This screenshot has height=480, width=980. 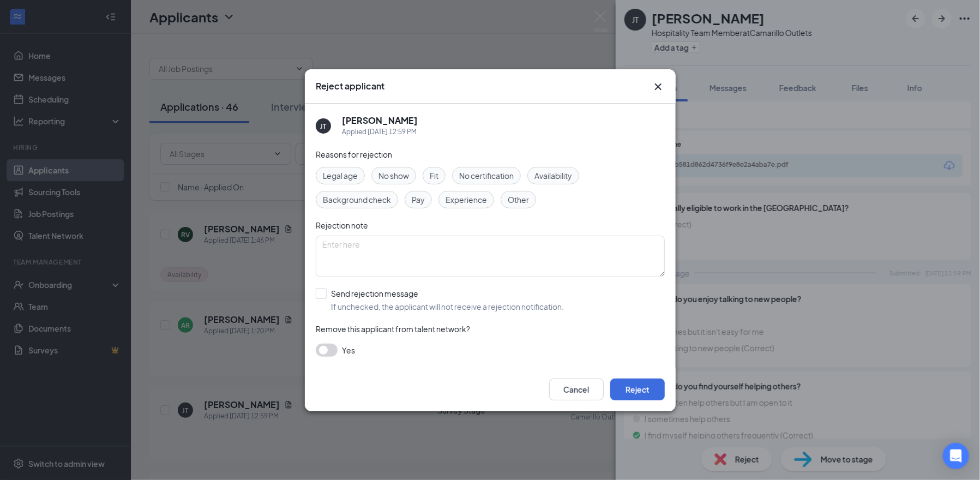 What do you see at coordinates (434, 176) in the screenshot?
I see `span: Fit` at bounding box center [434, 176].